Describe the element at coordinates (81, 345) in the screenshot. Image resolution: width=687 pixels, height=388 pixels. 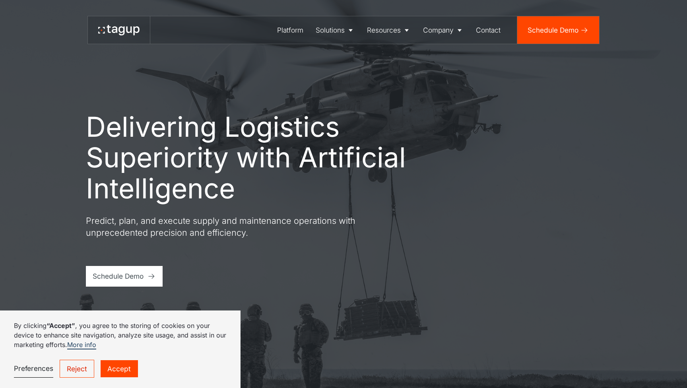
I see `a: More info` at that location.